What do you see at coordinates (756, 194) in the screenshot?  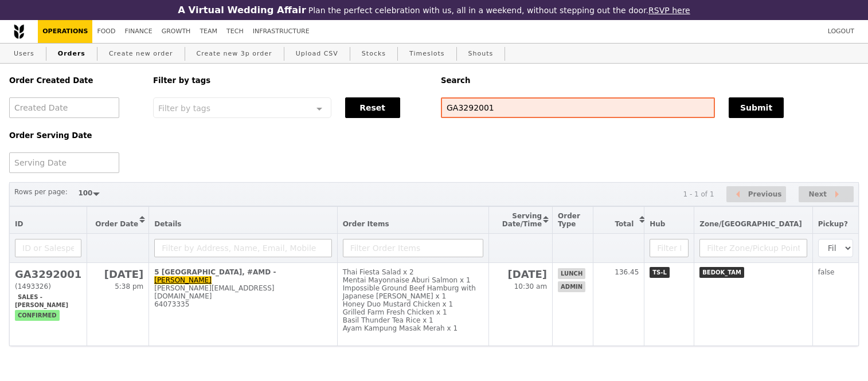 I see `button: Previous` at bounding box center [756, 194].